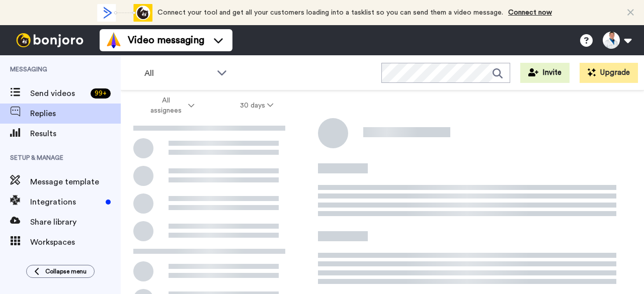 The width and height of the screenshot is (644, 294). Describe the element at coordinates (165, 105) in the screenshot. I see `span: All assignees` at that location.